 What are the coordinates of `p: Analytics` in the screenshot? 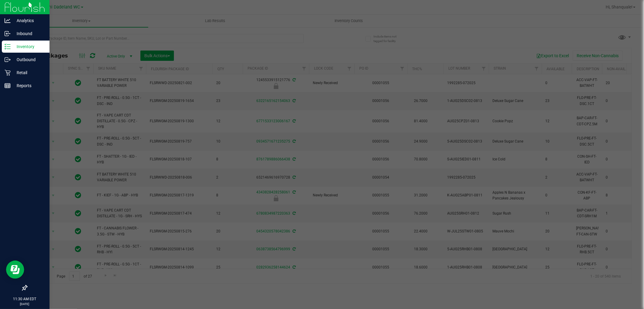 It's located at (28, 20).